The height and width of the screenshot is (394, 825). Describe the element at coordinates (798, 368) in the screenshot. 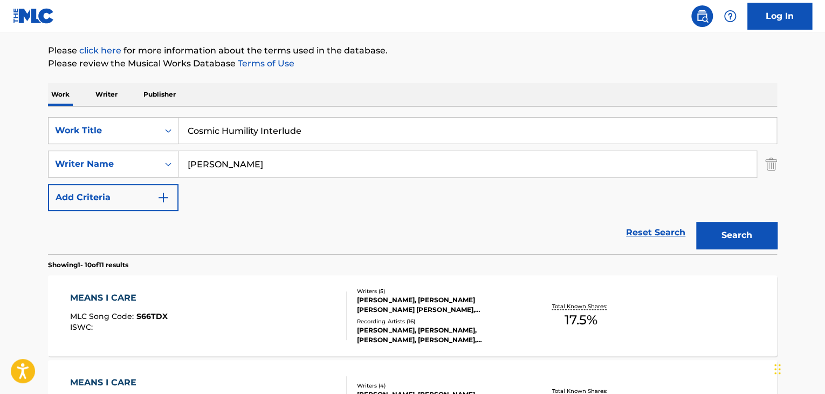

I see `div: Chat Widget` at that location.